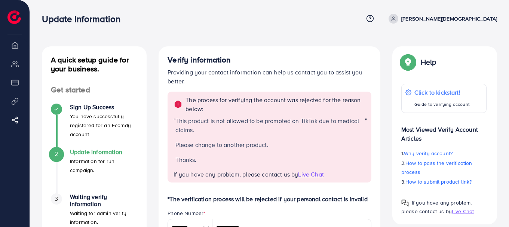 Image resolution: width=509 pixels, height=227 pixels. Describe the element at coordinates (222, 145) in the screenshot. I see `span: Please change to another product.` at that location.